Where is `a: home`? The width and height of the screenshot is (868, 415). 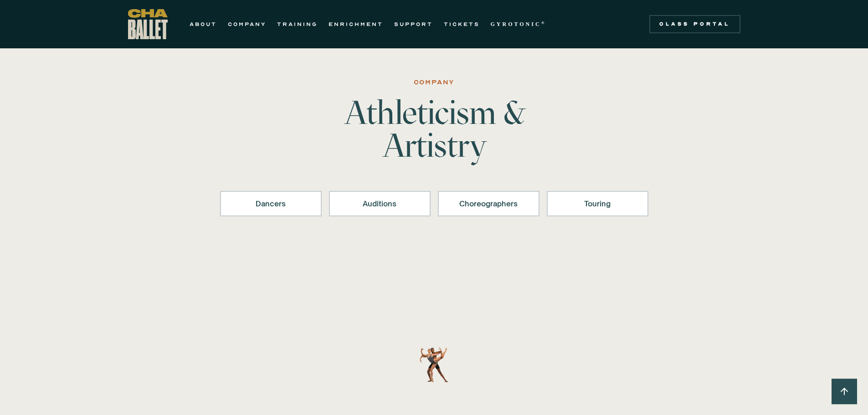 a: home is located at coordinates (148, 24).